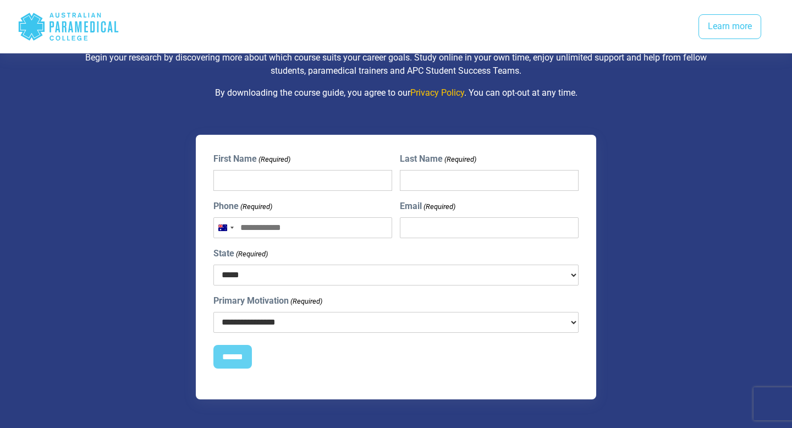 The image size is (792, 428). I want to click on p: Begin your research by discovering more about which course suits your career goals. Study online ..., so click(396, 64).